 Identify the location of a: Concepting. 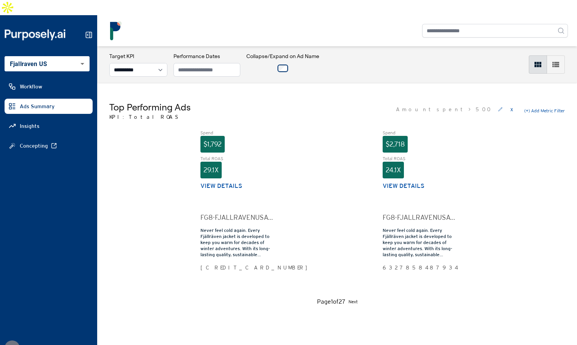
(49, 146).